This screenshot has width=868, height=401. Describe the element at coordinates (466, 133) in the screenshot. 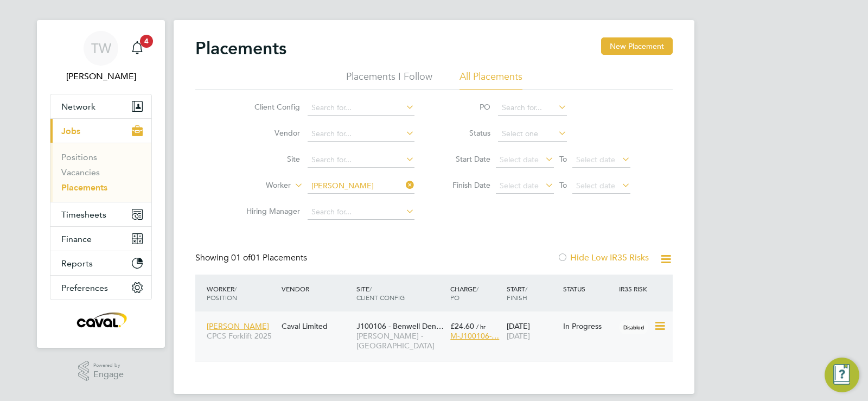

I see `label: Status` at that location.